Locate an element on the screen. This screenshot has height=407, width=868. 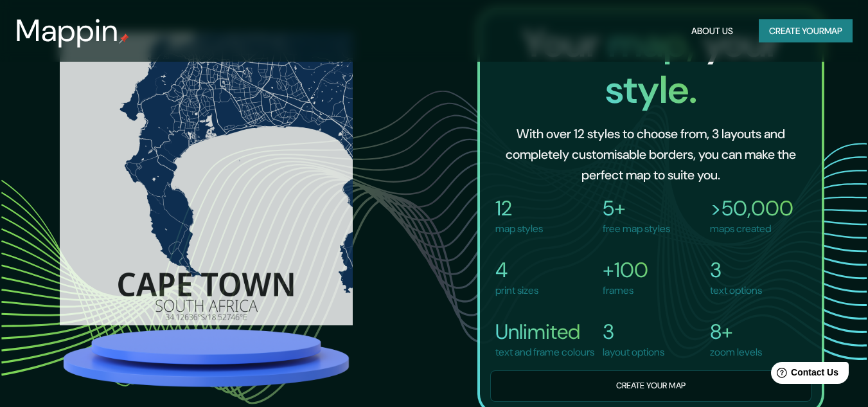
p: maps created is located at coordinates (752, 229).